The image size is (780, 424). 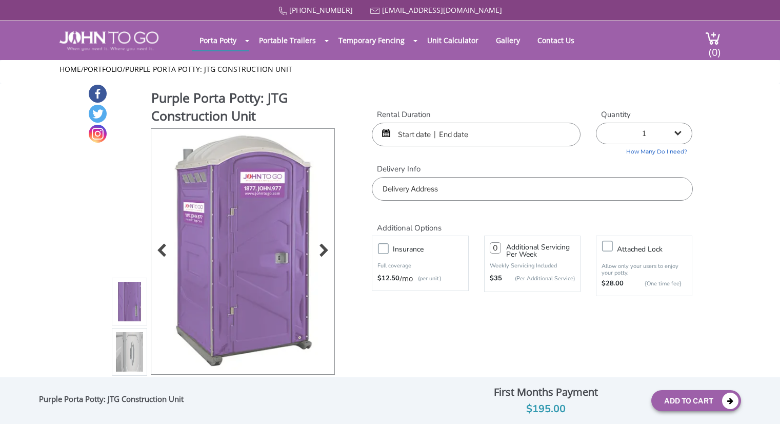 What do you see at coordinates (546, 392) in the screenshot?
I see `div: First Months Payment` at bounding box center [546, 392].